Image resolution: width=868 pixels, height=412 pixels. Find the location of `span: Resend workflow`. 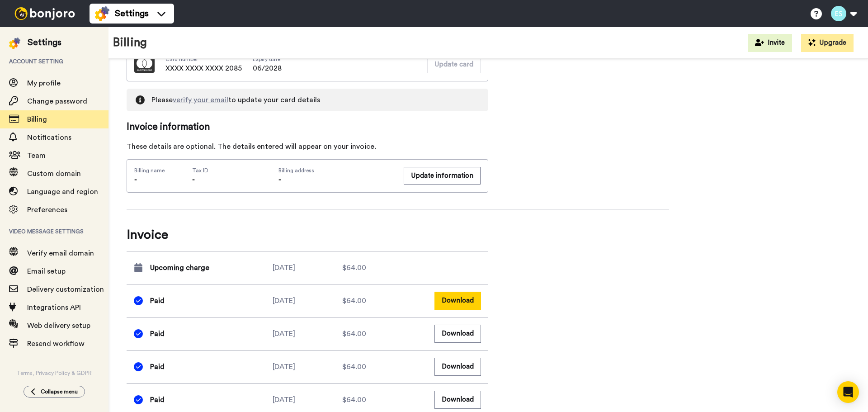

span: Resend workflow is located at coordinates (55, 344).